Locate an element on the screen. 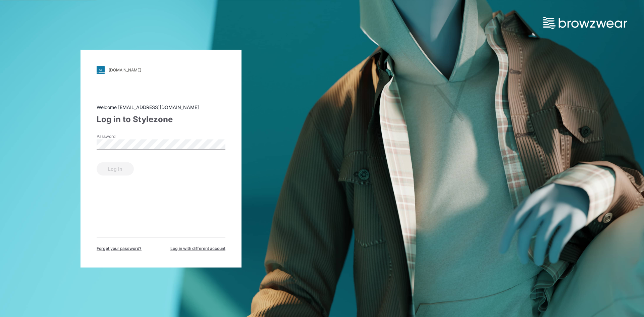  span: Log in with different account is located at coordinates (198, 248).